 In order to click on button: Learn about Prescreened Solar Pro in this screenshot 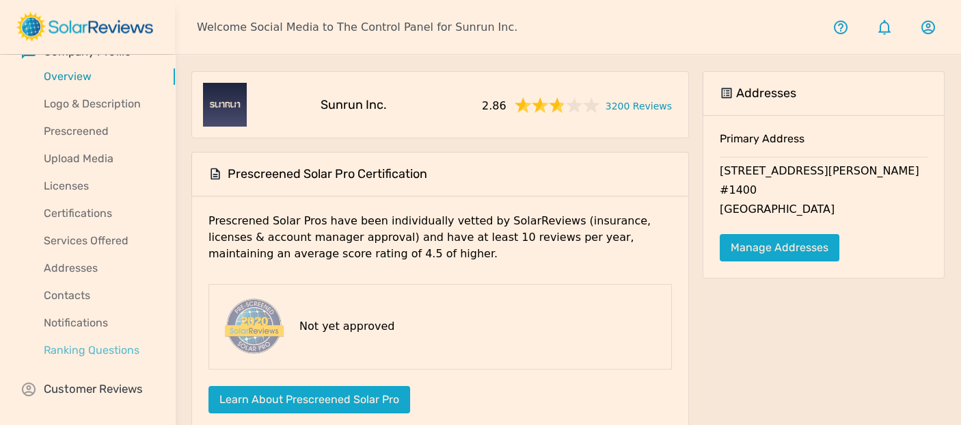, I will do `click(309, 399)`.